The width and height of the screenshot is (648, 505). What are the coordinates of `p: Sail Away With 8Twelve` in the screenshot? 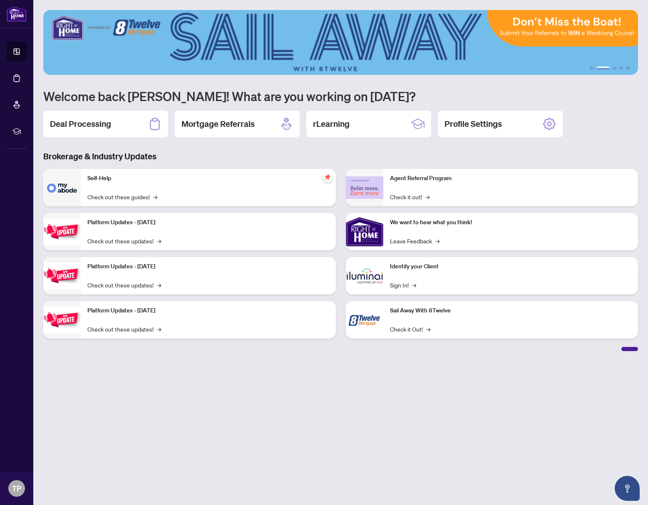 It's located at (511, 311).